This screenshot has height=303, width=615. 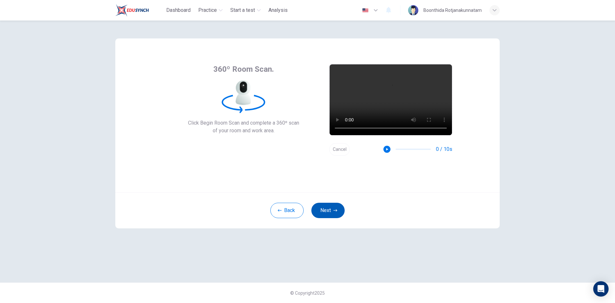 I want to click on img: en, so click(x=365, y=10).